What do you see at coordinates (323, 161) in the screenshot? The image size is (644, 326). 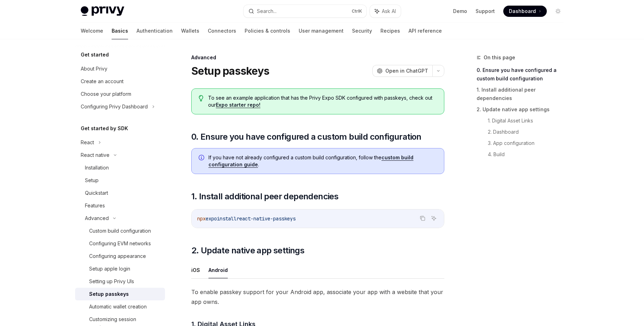 I see `span: If you have not already configured a custom build configuration, follow the .` at bounding box center [323, 161].